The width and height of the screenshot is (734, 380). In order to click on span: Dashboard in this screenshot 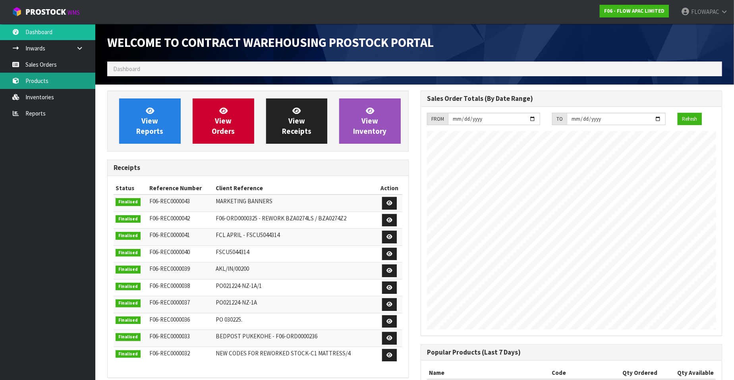, I will do `click(127, 69)`.